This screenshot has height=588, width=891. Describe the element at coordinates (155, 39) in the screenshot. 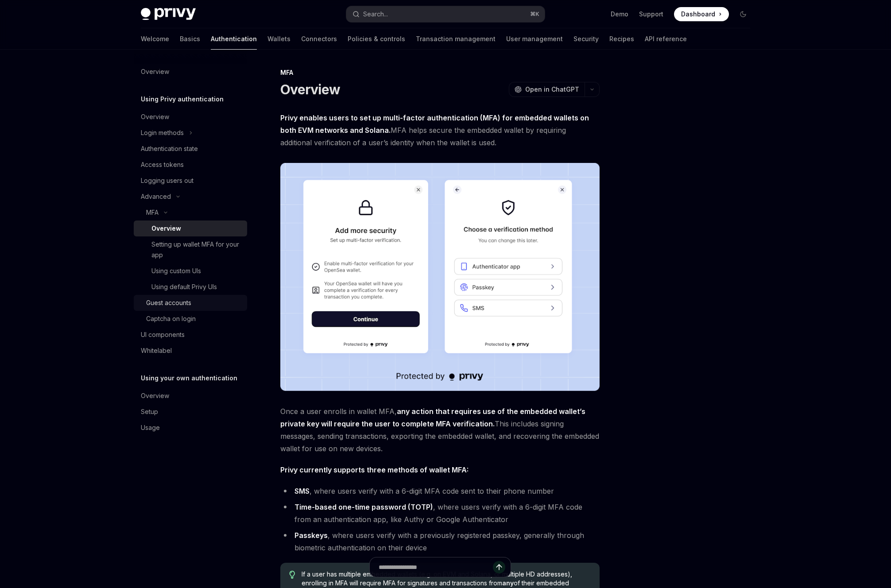

I see `a: Welcome` at that location.